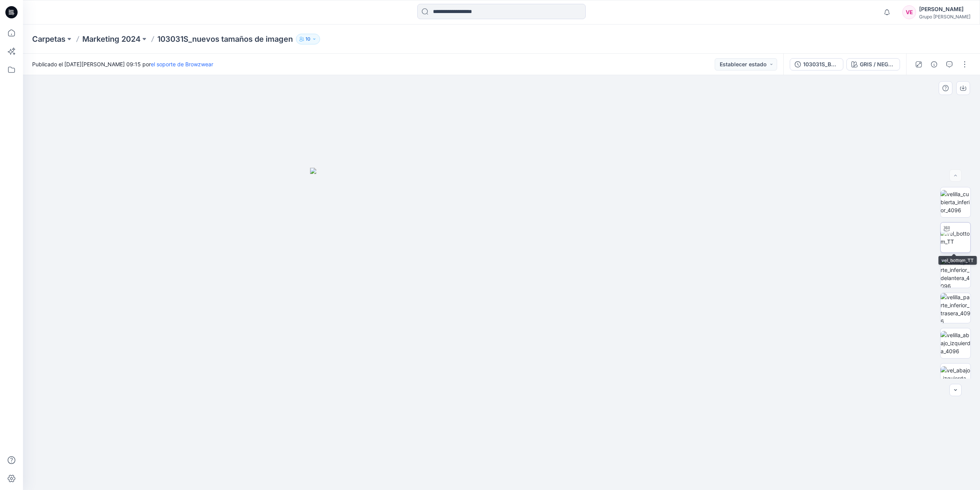 The image size is (980, 490). I want to click on font: 103031S_BW_V2, so click(825, 64).